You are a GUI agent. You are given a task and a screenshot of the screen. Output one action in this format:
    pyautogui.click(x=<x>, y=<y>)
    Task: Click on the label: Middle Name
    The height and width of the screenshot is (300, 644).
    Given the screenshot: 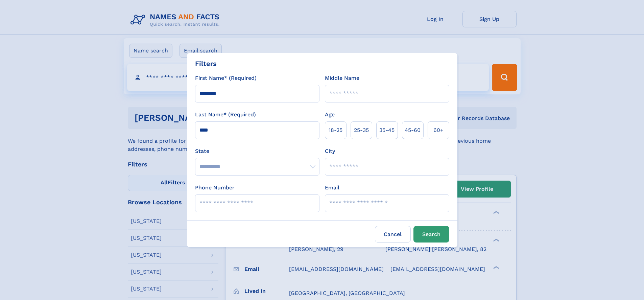 What is the action you would take?
    pyautogui.click(x=342, y=78)
    